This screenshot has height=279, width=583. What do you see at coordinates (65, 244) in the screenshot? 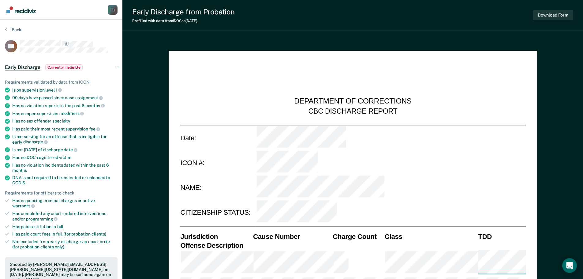
I see `div: Not excluded from early discharge via court order (for probation clients` at bounding box center [65, 244].